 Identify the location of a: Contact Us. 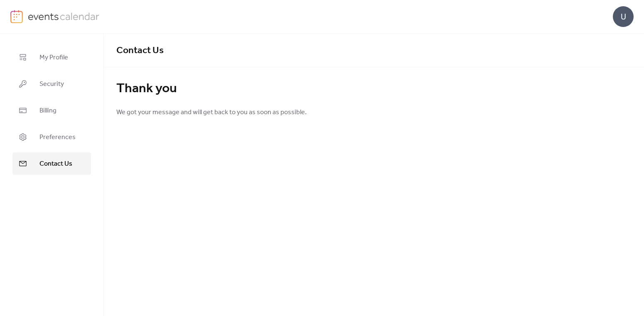
(52, 164).